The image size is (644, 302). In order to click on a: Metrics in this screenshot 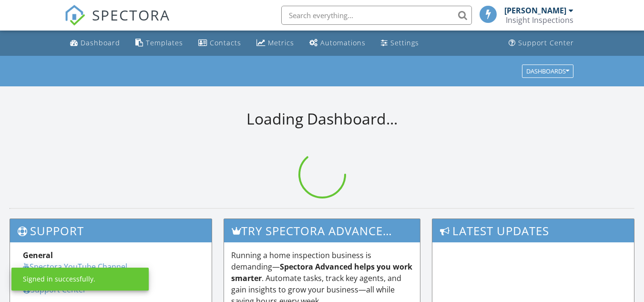, I will do `click(275, 43)`.